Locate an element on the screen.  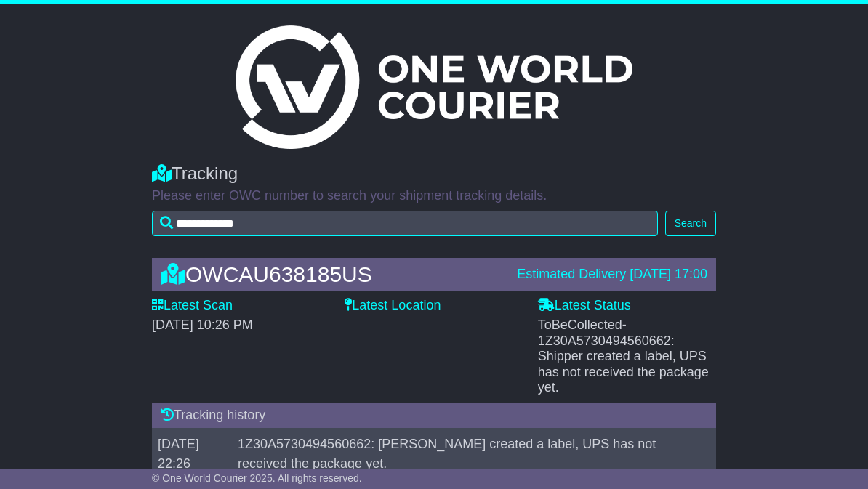
label: Latest Location is located at coordinates (393, 306).